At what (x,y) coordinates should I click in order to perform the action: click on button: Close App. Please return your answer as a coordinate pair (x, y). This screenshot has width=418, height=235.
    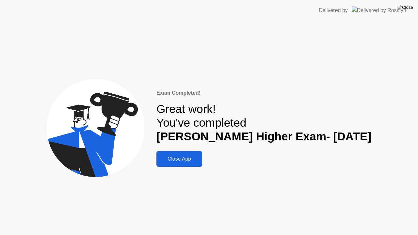
    Looking at the image, I should click on (179, 159).